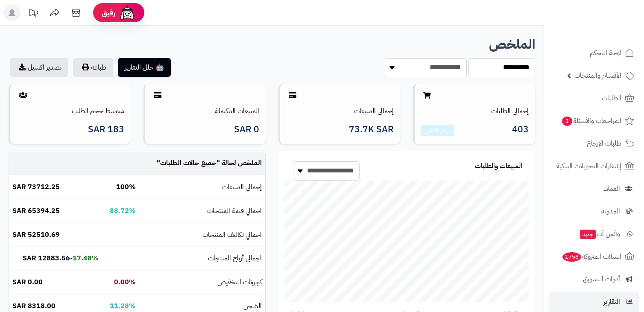  I want to click on a: متوسط حجم الطلب, so click(98, 111).